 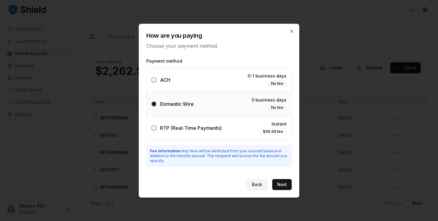 What do you see at coordinates (267, 76) in the screenshot?
I see `span: 0-1 business days` at bounding box center [267, 76].